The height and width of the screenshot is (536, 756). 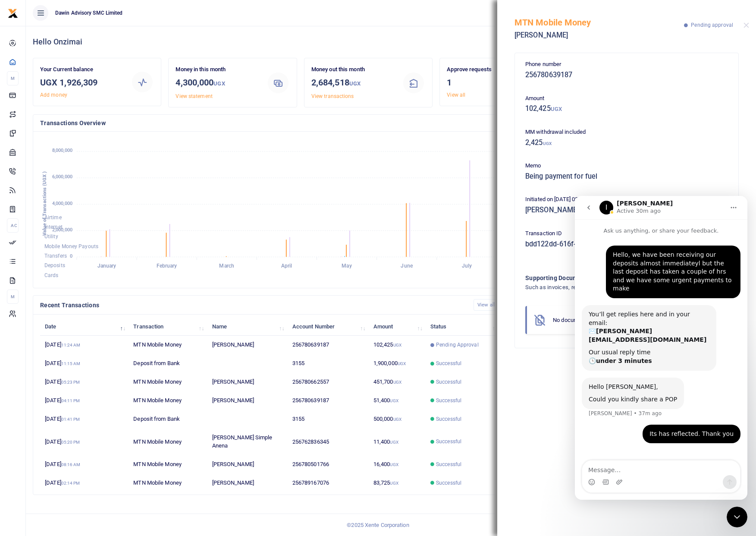 What do you see at coordinates (62, 151) in the screenshot?
I see `tspan: 8,000,000` at bounding box center [62, 151].